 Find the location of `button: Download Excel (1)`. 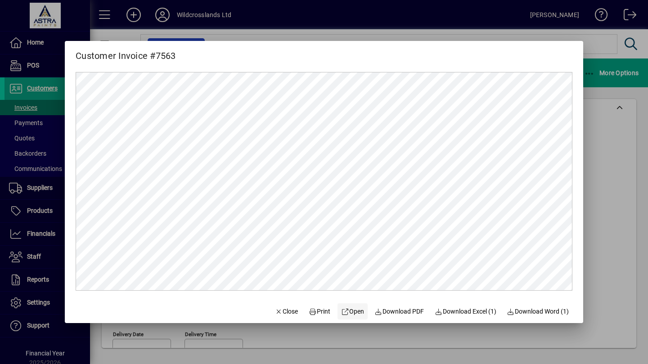

button: Download Excel (1) is located at coordinates (465, 311).